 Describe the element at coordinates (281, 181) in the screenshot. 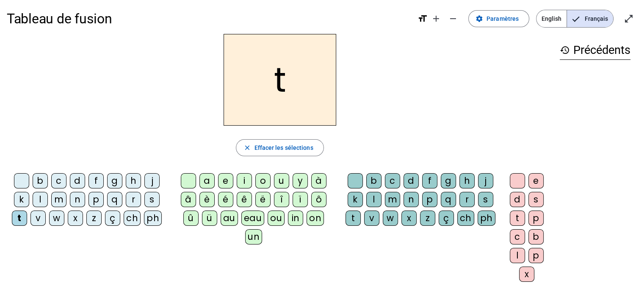

I see `div: u` at that location.